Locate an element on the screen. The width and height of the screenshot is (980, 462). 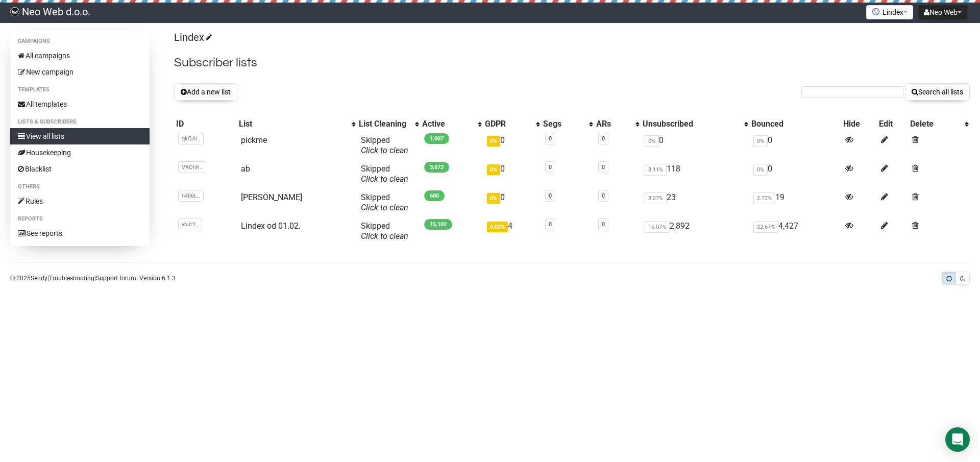
li: Lists & subscribers is located at coordinates (80, 122).